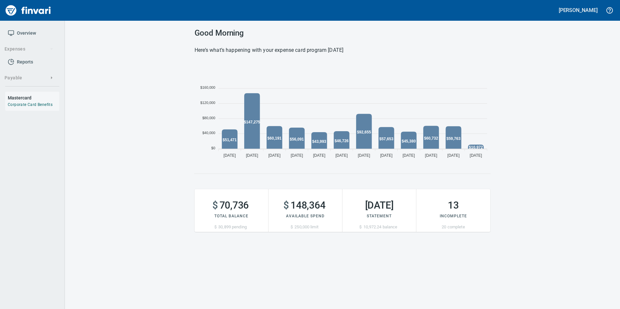 The height and width of the screenshot is (309, 620). I want to click on tspan: $0, so click(213, 148).